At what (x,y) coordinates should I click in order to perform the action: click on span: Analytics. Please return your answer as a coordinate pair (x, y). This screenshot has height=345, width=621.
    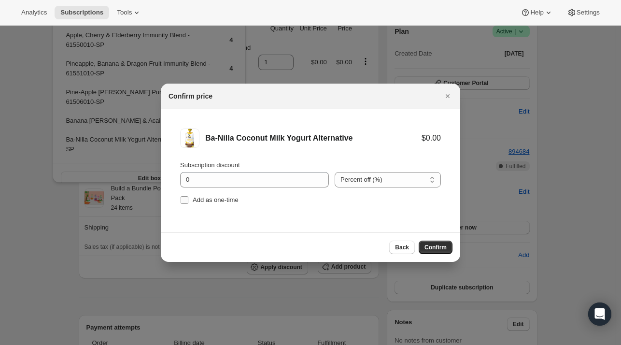
    Looking at the image, I should click on (34, 13).